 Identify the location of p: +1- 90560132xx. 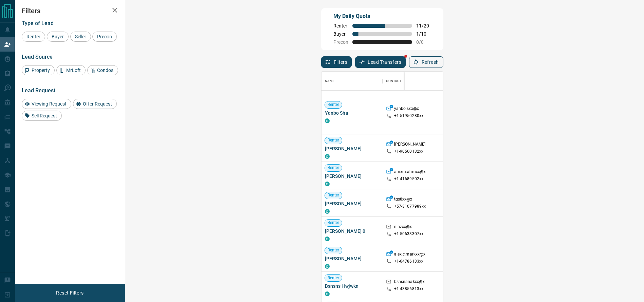
(409, 151).